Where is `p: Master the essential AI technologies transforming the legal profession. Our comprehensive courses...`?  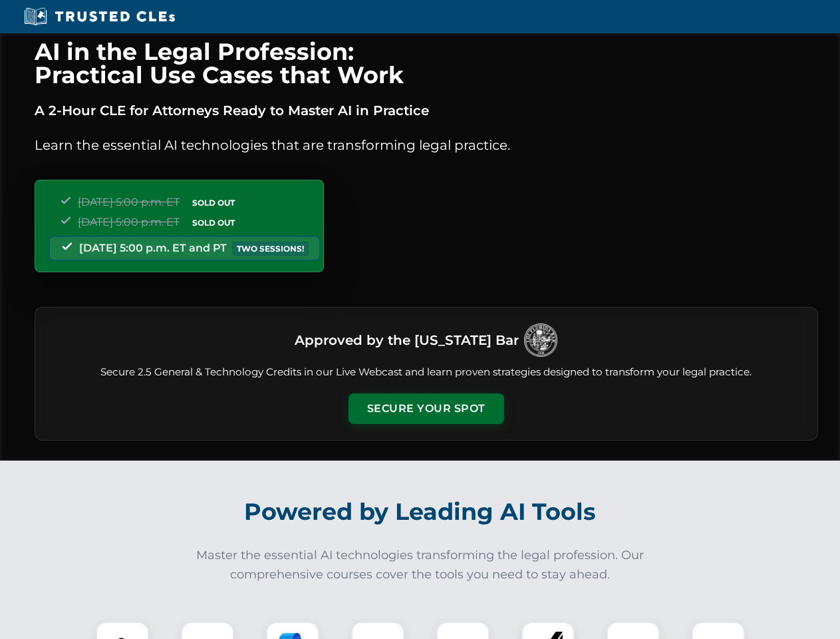
p: Master the essential AI technologies transforming the legal profession. Our comprehensive courses... is located at coordinates (420, 565).